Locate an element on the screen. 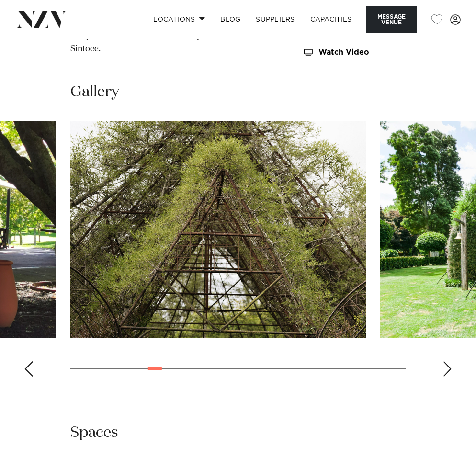 The image size is (476, 459). a: Watch Video is located at coordinates (354, 52).